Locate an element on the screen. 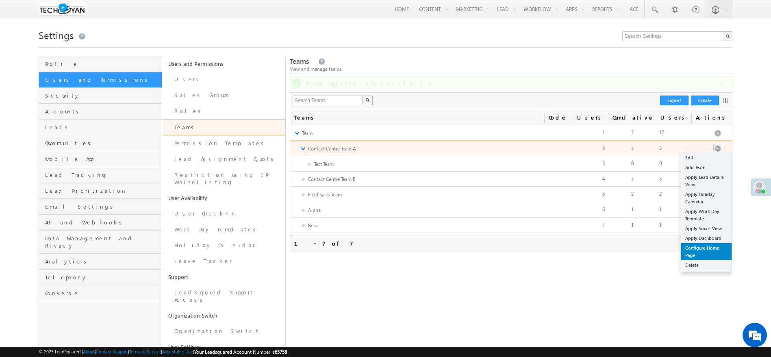 The width and height of the screenshot is (771, 357). a: Leads is located at coordinates (100, 127).